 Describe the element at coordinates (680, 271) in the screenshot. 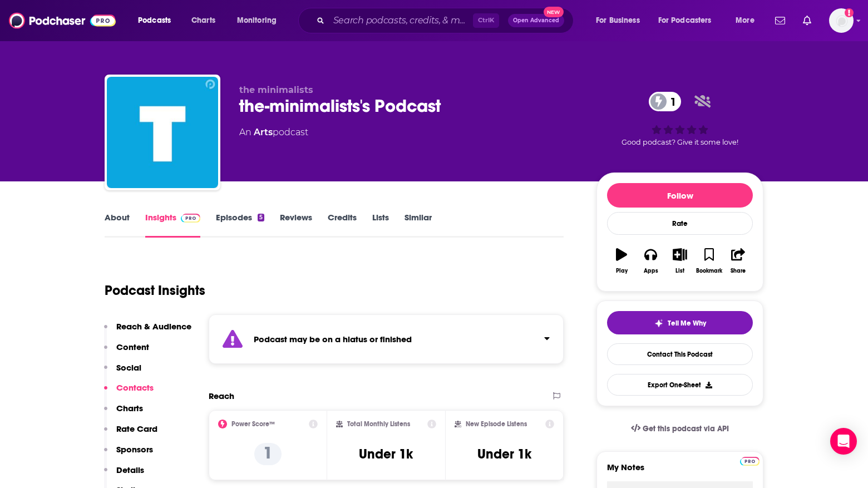

I see `div: List` at that location.